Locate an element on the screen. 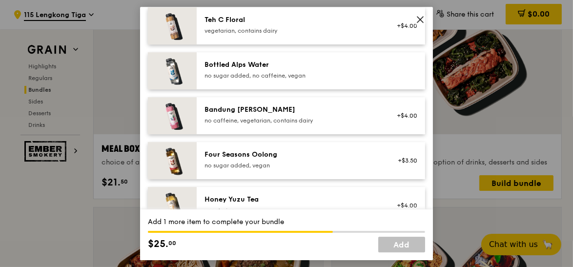  img: daily_normal_HORZ-bottled-alps-water.jpg is located at coordinates (172, 71).